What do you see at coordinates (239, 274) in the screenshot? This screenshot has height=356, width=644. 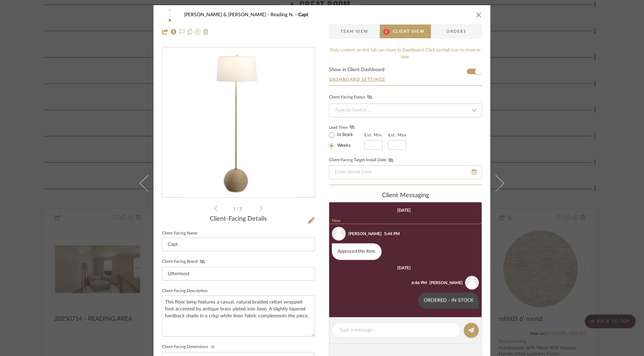 I see `input: Enter Client-Facing Brand` at bounding box center [239, 274].